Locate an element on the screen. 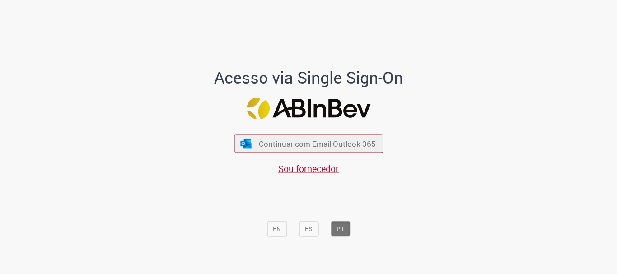 The height and width of the screenshot is (274, 617). button: PT is located at coordinates (340, 229).